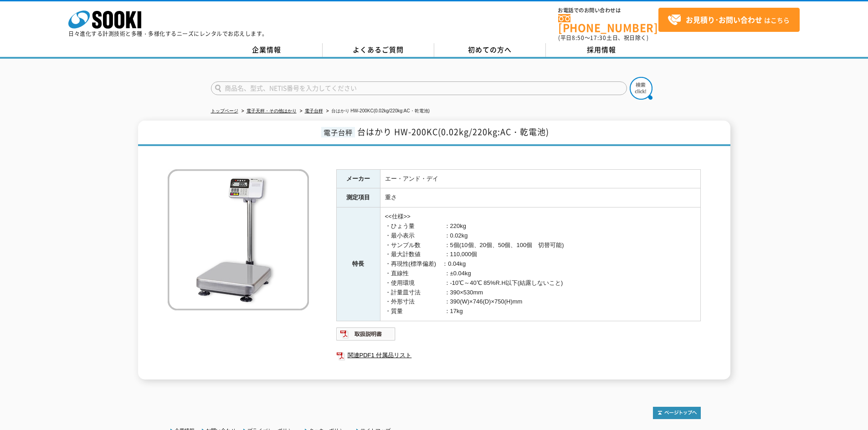 The height and width of the screenshot is (430, 868). What do you see at coordinates (490, 50) in the screenshot?
I see `a: 初めての方へ` at bounding box center [490, 50].